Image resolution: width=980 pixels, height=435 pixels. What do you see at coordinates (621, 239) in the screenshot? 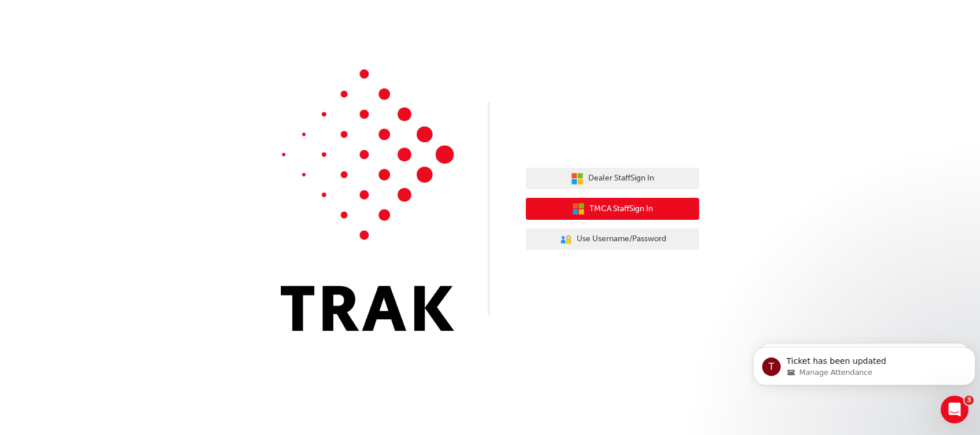
I see `span: Use Username/Password` at bounding box center [621, 239].